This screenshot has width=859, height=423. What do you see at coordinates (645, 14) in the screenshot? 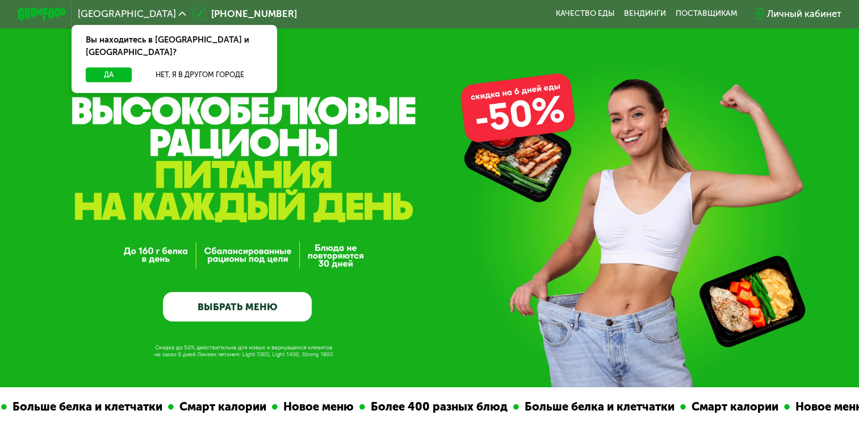
I see `a: Вендинги` at bounding box center [645, 14].